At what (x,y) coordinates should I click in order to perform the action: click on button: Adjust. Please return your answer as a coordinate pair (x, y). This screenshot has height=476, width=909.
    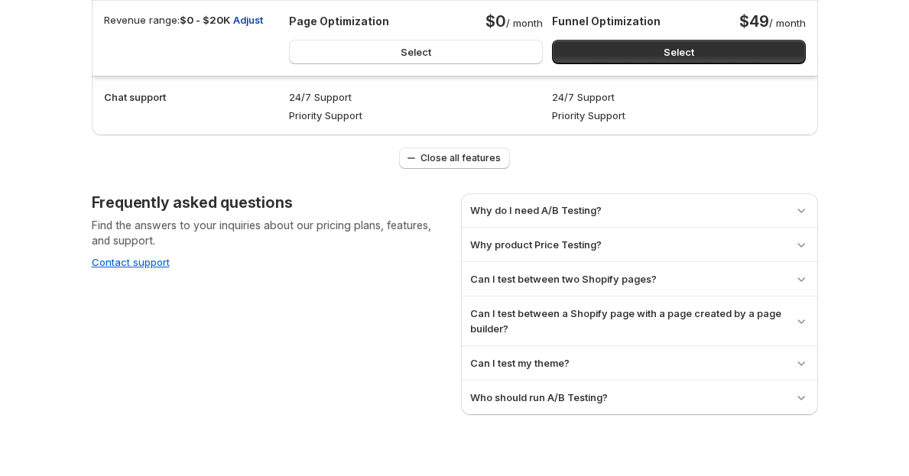
    Looking at the image, I should click on (248, 20).